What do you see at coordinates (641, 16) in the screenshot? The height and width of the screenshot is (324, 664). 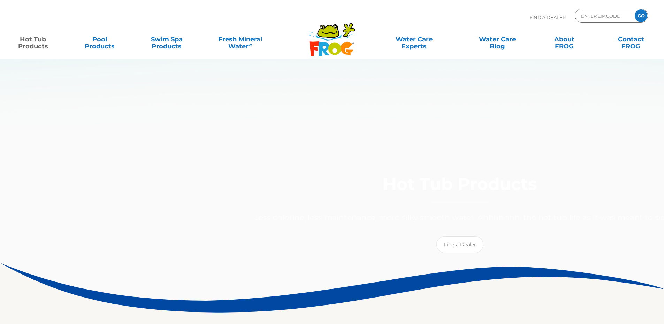 I see `input: GO` at bounding box center [641, 16].